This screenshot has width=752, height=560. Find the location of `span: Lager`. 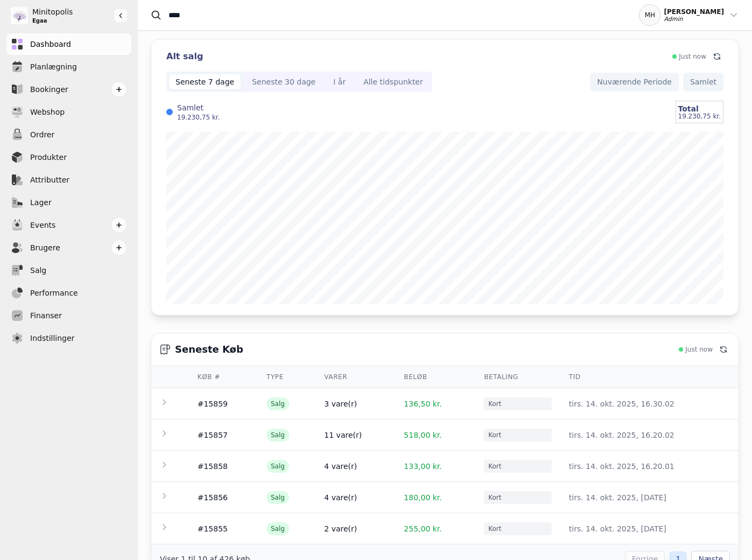

span: Lager is located at coordinates (41, 202).